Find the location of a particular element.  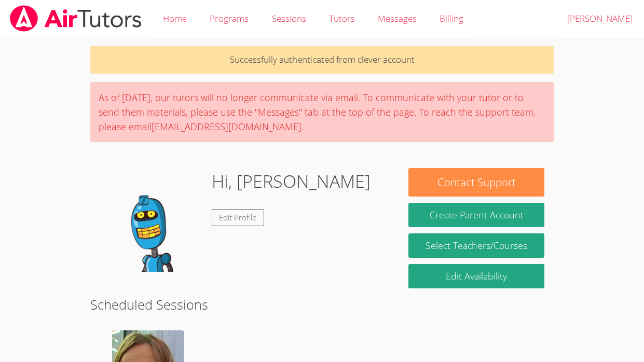

p: Successfully authenticated from clever account is located at coordinates (322, 59).